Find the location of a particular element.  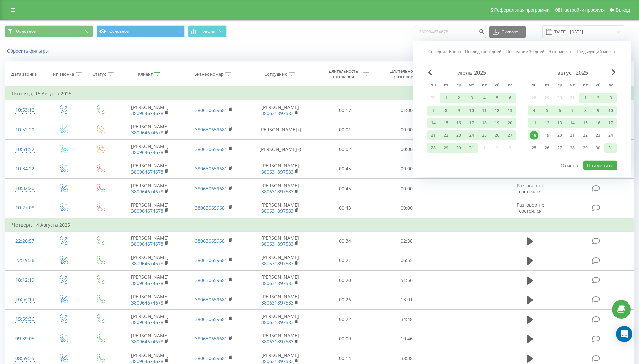

div: 5 is located at coordinates (497, 98).